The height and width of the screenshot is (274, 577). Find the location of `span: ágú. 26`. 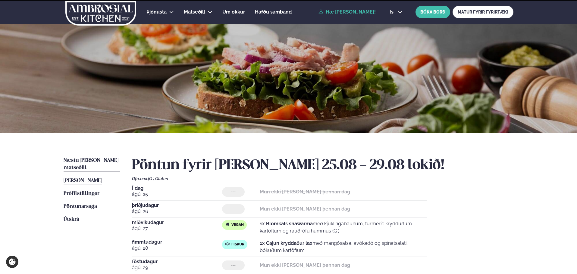

span: ágú. 26 is located at coordinates (177, 212).